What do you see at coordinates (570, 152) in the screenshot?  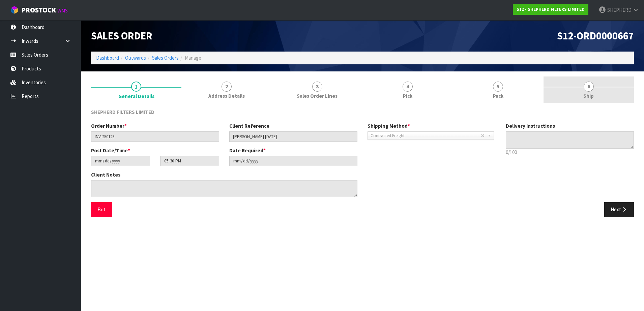 I see `p: 0/100` at bounding box center [570, 152].